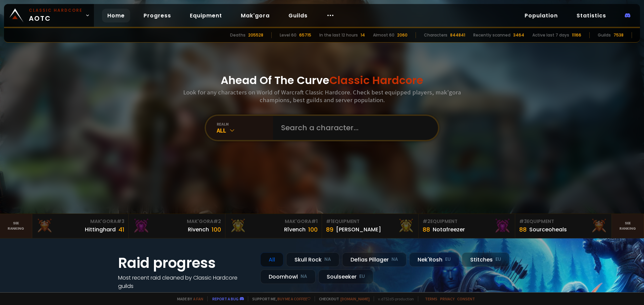 The width and height of the screenshot is (644, 305). I want to click on div: Rîvench, so click(295, 229).